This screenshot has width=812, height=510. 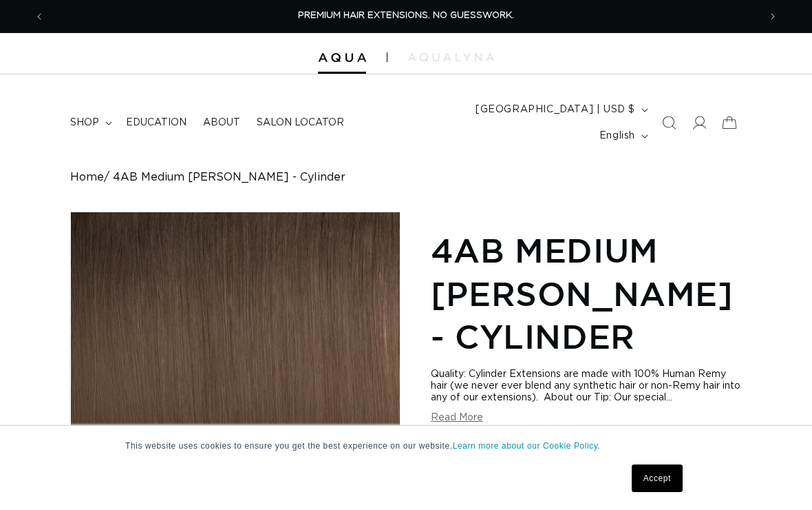 What do you see at coordinates (87, 177) in the screenshot?
I see `a: Home` at bounding box center [87, 177].